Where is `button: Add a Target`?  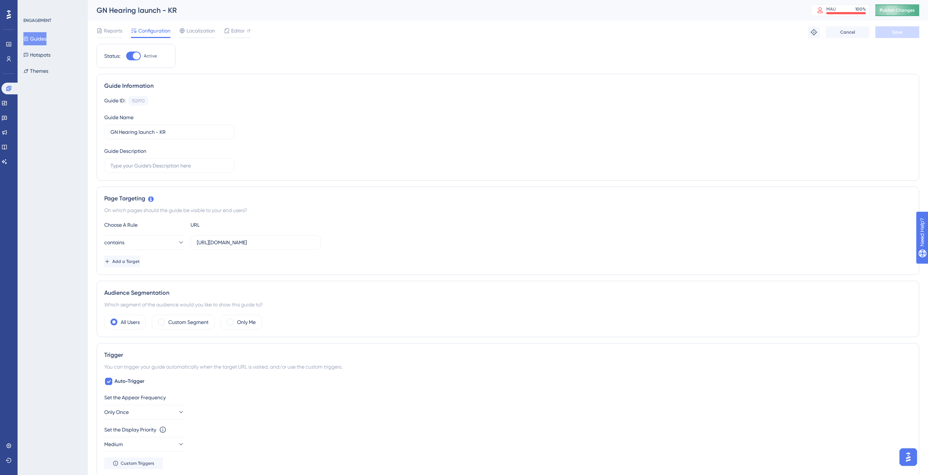
button: Add a Target is located at coordinates (122, 262).